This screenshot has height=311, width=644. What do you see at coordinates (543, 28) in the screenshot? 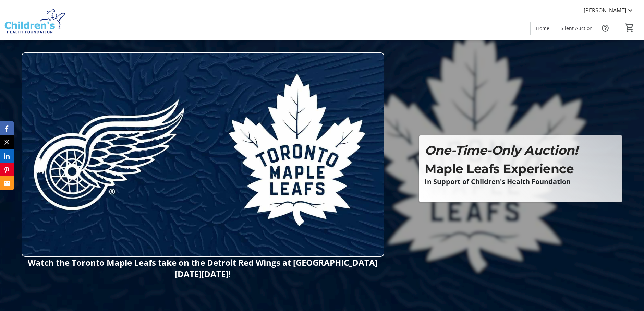
I see `span: Home` at bounding box center [543, 28].